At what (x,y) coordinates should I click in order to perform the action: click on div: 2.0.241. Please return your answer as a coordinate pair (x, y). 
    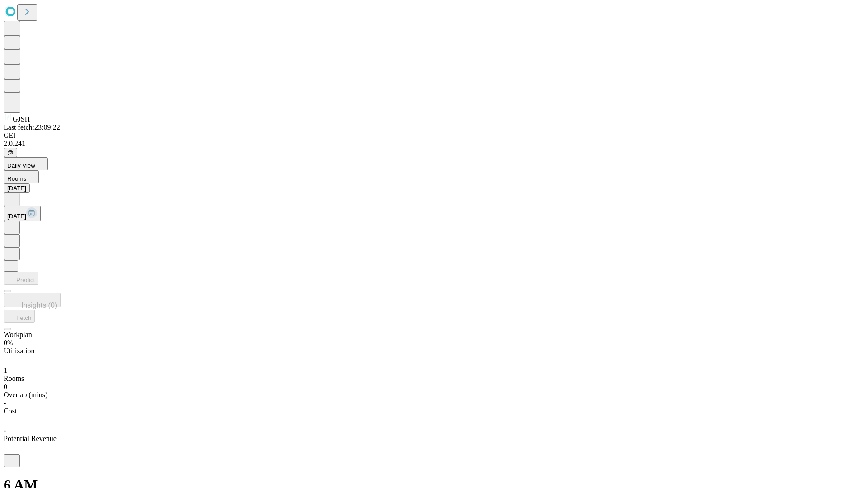
    Looking at the image, I should click on (434, 144).